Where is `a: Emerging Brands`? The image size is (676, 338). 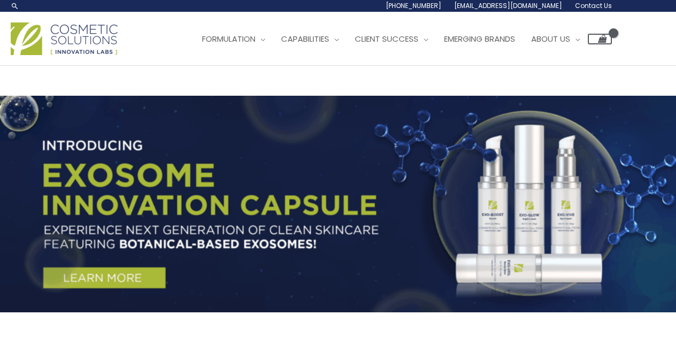 a: Emerging Brands is located at coordinates (479, 39).